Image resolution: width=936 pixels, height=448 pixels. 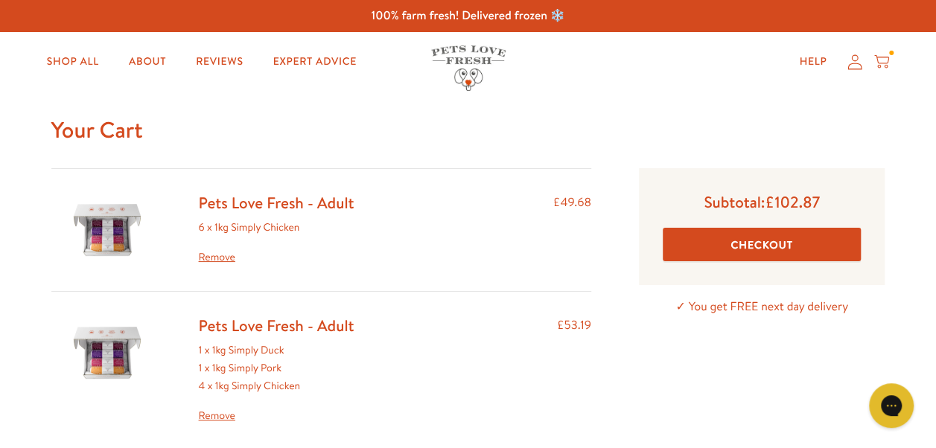 What do you see at coordinates (792, 202) in the screenshot?
I see `span: £102.87` at bounding box center [792, 202].